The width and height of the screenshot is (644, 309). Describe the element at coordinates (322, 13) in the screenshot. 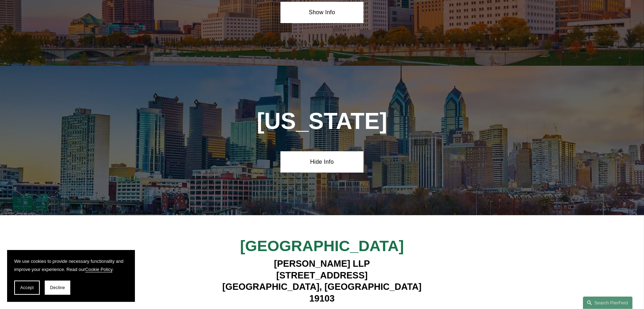

I see `a: Show Info` at that location.